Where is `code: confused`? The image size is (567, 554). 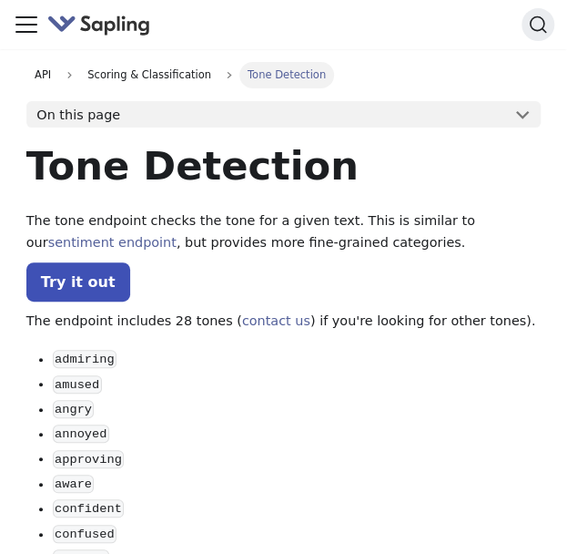 code: confused is located at coordinates (85, 534).